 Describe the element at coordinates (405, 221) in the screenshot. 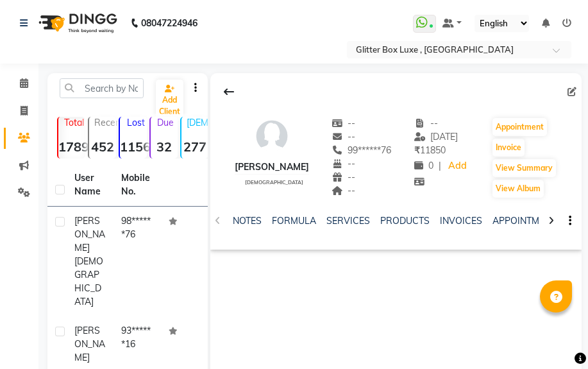

I see `a: PRODUCTS` at that location.